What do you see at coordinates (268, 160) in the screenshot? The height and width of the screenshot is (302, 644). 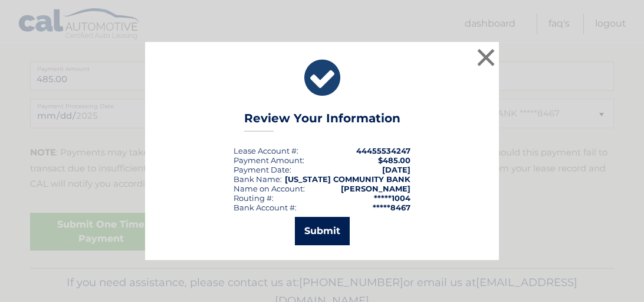 I see `div: Payment Amount:` at bounding box center [268, 160].